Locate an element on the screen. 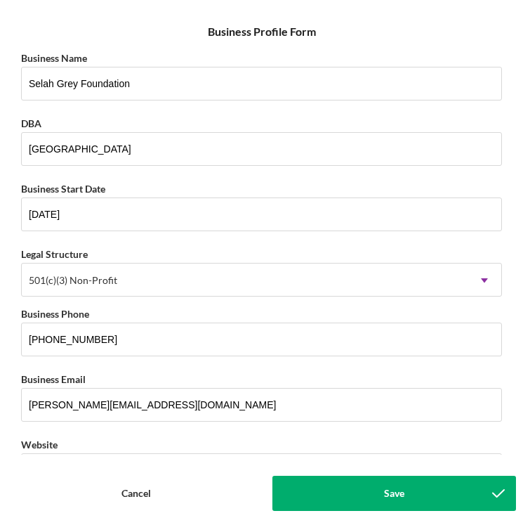 The width and height of the screenshot is (523, 518). label: DBA is located at coordinates (31, 123).